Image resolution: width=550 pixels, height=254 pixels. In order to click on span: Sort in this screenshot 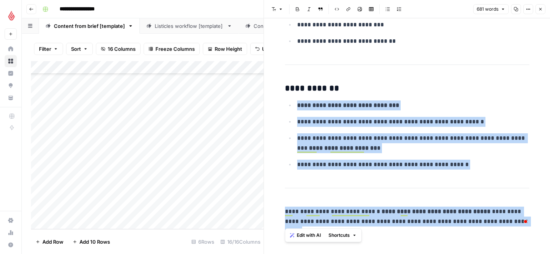, I will do `click(76, 49)`.